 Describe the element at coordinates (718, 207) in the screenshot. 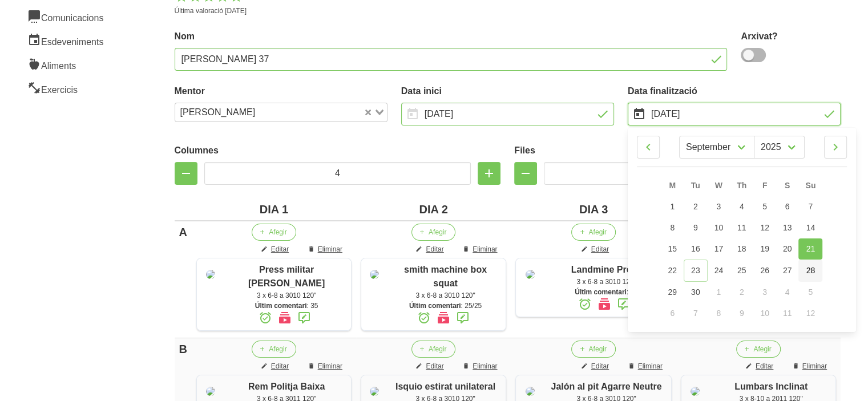

I see `span: 3` at that location.